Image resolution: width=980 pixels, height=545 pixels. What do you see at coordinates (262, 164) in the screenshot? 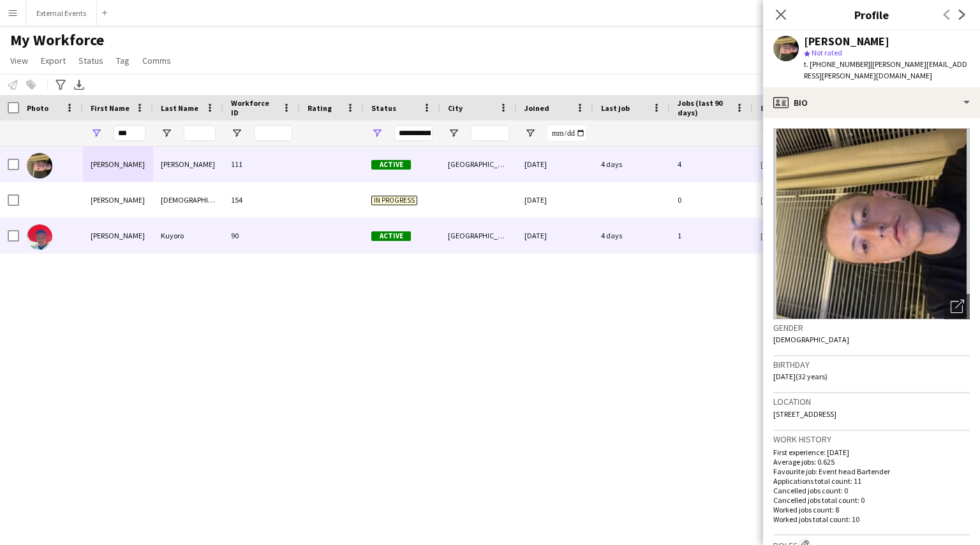
I see `div: 111` at bounding box center [262, 164].